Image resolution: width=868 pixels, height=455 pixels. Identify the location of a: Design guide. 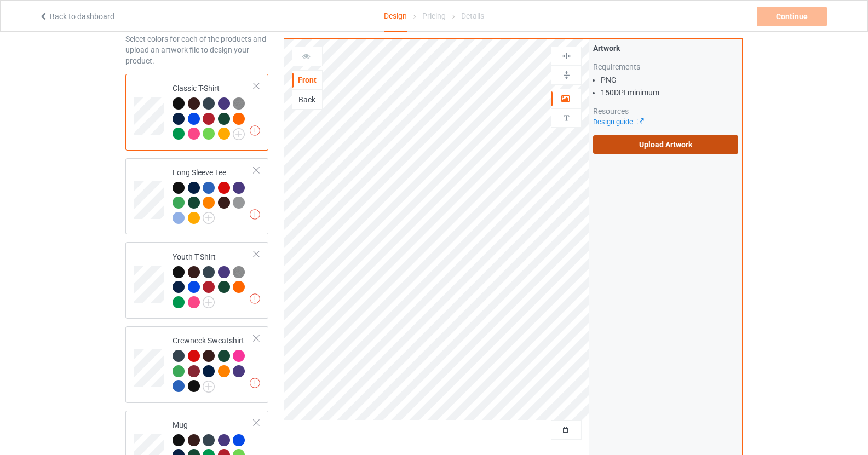
(618, 122).